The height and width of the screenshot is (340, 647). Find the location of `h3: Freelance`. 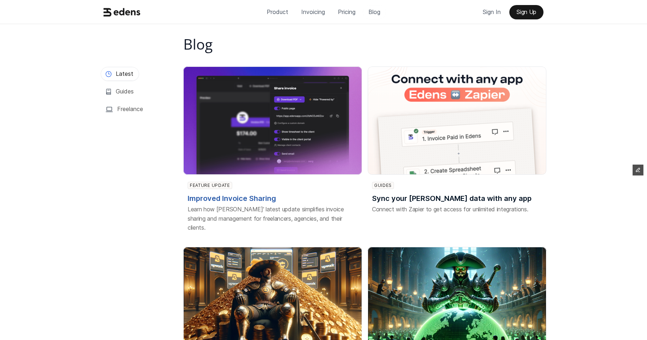

h3: Freelance is located at coordinates (130, 109).